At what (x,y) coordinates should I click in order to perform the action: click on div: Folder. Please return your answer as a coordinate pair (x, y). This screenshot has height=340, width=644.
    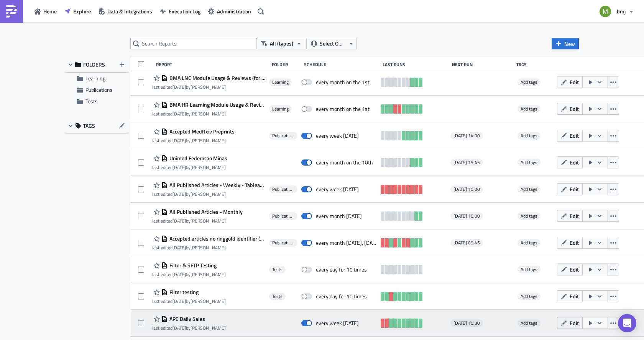
    Looking at the image, I should click on (285, 64).